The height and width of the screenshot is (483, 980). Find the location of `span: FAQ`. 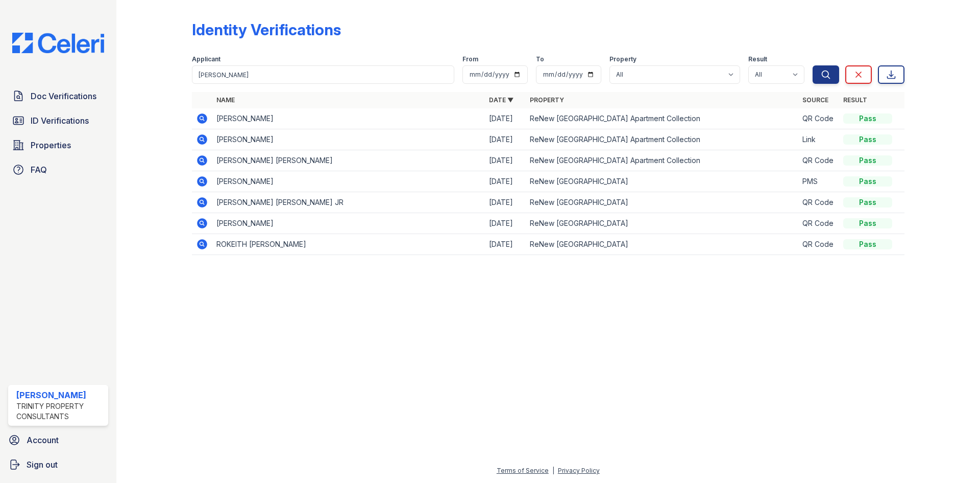

span: FAQ is located at coordinates (39, 170).